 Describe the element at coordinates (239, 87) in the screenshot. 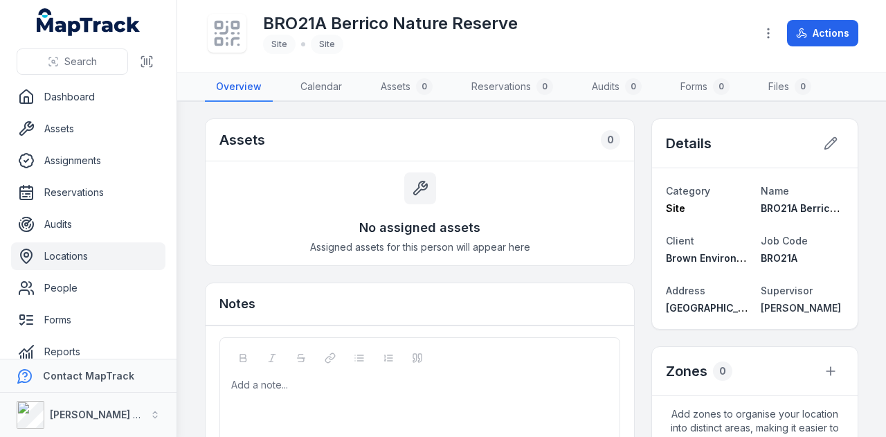

I see `a: Overview` at that location.